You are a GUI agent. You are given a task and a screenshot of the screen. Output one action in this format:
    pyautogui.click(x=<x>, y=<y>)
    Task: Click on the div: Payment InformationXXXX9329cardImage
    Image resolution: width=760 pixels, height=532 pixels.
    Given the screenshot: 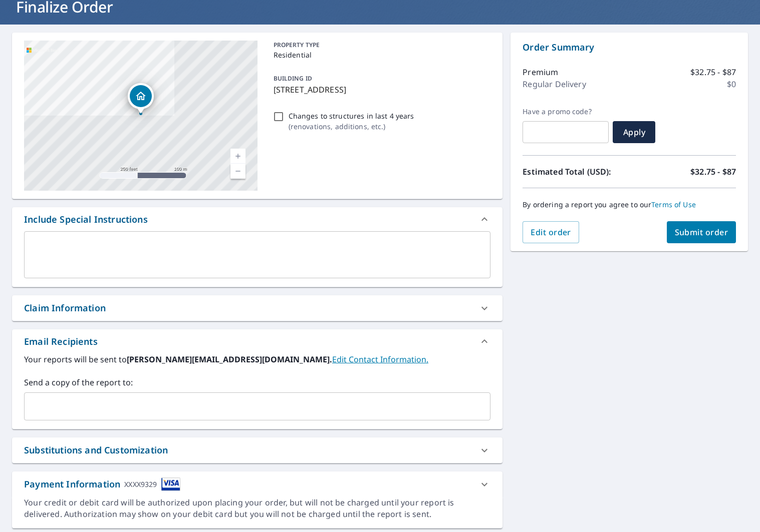 What is the action you would take?
    pyautogui.click(x=257, y=484)
    